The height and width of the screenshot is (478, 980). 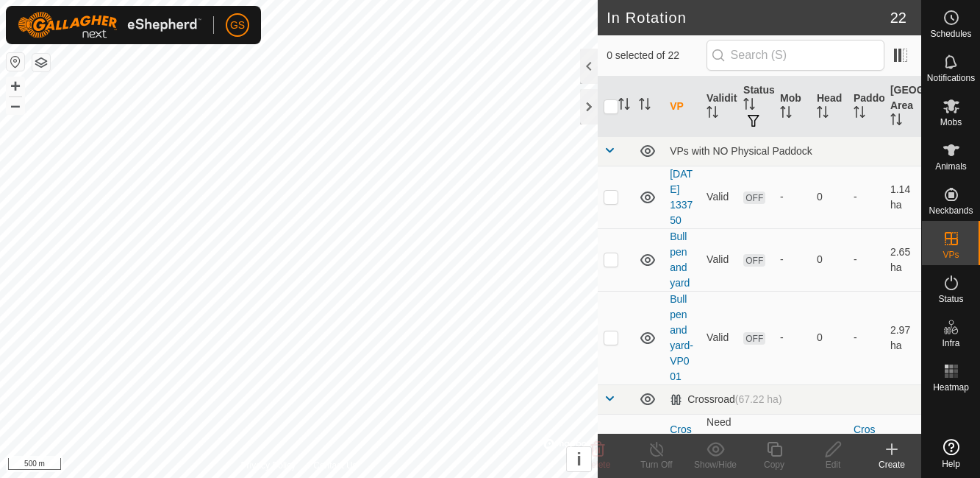 What do you see at coordinates (657, 465) in the screenshot?
I see `div: Turn Off` at bounding box center [657, 465].